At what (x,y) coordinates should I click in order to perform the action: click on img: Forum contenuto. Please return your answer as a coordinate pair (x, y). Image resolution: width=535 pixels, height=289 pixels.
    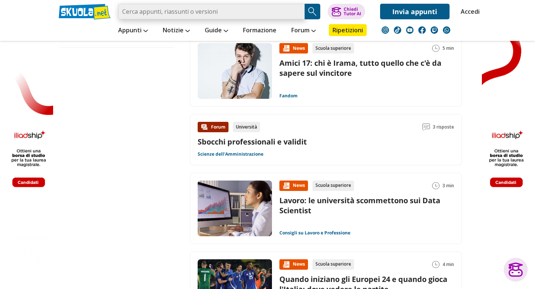
    Looking at the image, I should click on (204, 127).